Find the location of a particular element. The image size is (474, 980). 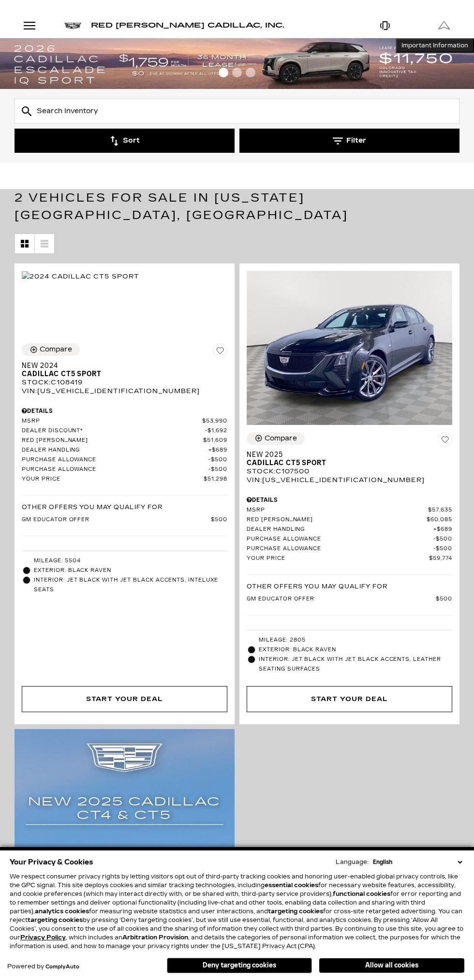

div: Powered by is located at coordinates (43, 966).